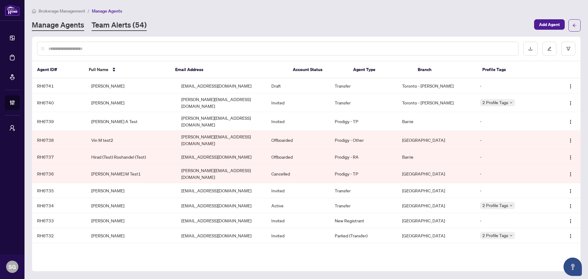 Image resolution: width=588 pixels, height=279 pixels. Describe the element at coordinates (550, 49) in the screenshot. I see `span: edit` at that location.